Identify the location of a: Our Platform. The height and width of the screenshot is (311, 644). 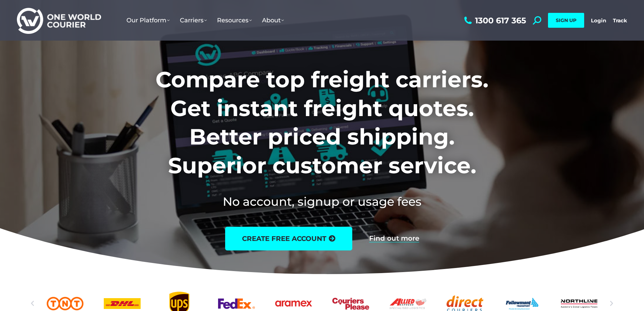
(149, 20).